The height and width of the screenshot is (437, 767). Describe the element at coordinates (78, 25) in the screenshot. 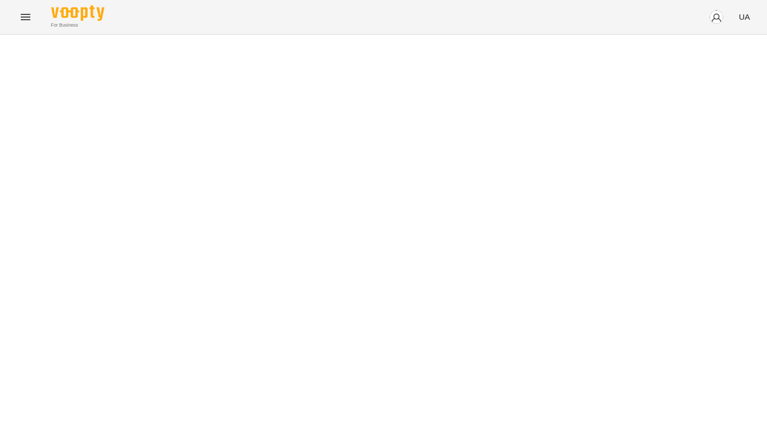

I see `span: For Business` at that location.